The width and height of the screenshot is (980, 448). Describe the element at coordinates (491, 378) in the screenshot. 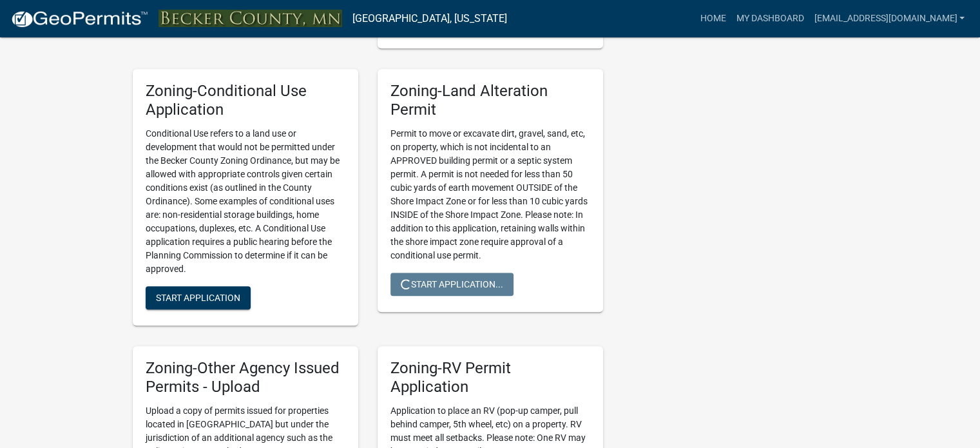

I see `h5: Zoning-RV Permit Application` at that location.